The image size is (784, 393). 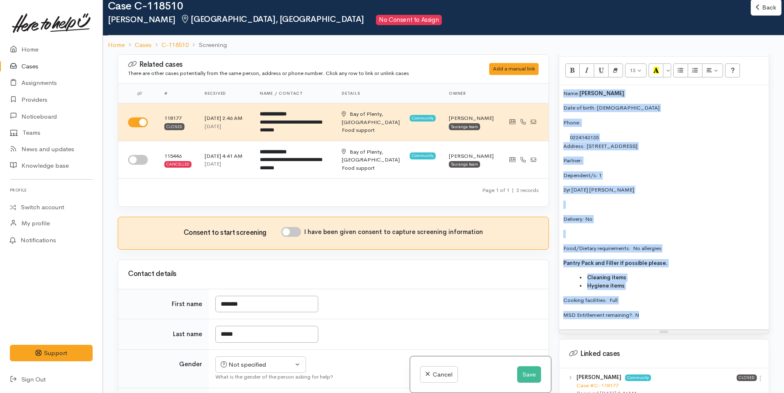 I want to click on p: Name:, so click(x=663, y=93).